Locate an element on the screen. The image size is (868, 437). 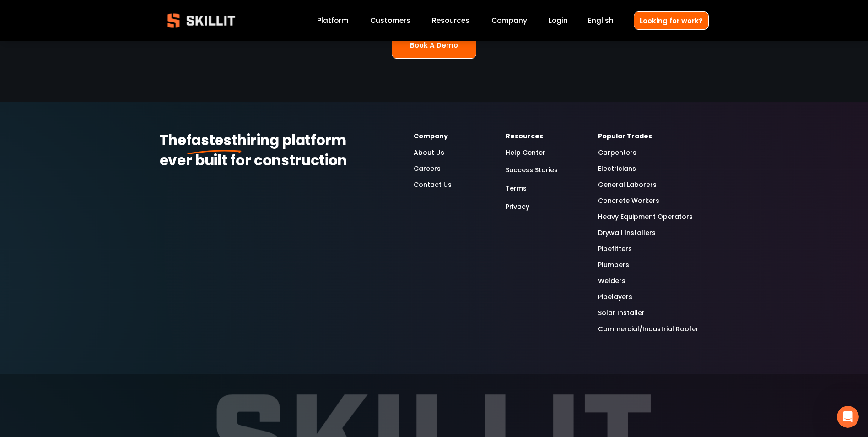
a: Solar Installer is located at coordinates (621, 312).